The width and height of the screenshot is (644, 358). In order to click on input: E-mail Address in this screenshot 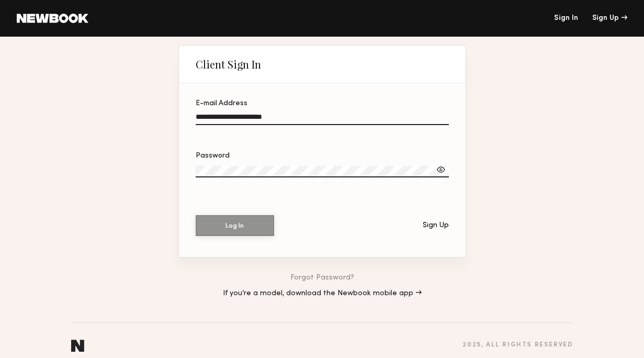, I will do `click(322, 119)`.